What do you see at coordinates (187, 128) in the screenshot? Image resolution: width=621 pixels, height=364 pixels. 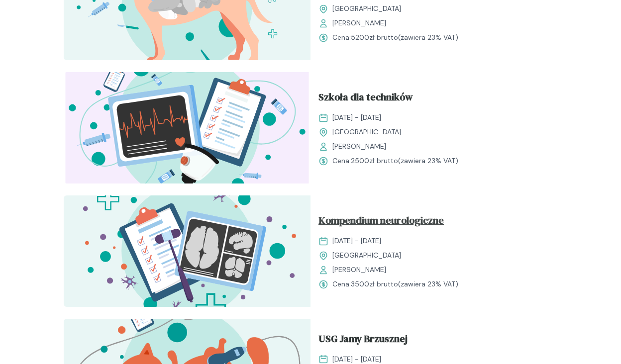 I see `img: Z2B_FZbqstJ98k08_Technicy_T.svg` at bounding box center [187, 128].